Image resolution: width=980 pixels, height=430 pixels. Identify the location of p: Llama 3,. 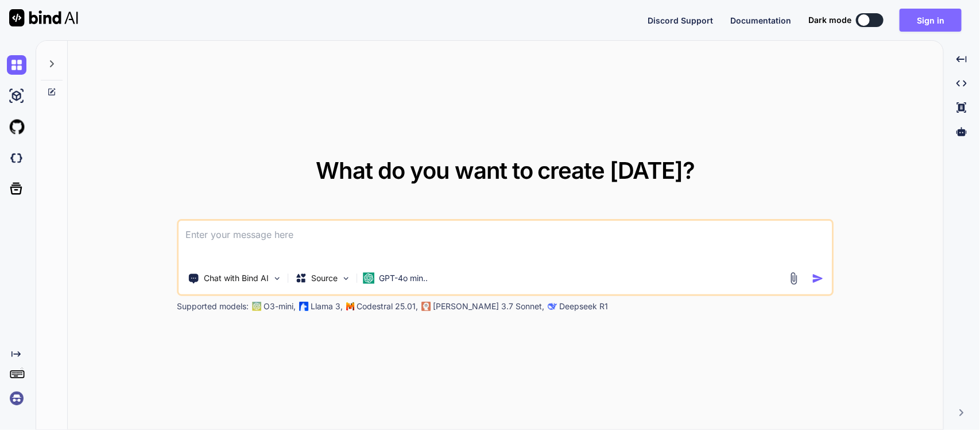
(327, 306).